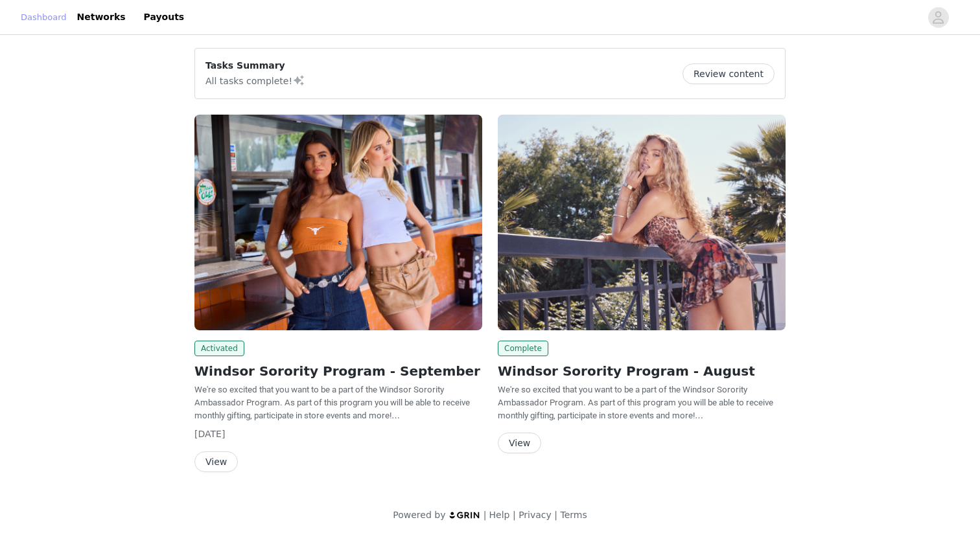 The height and width of the screenshot is (555, 980). What do you see at coordinates (465, 515) in the screenshot?
I see `img: logo` at bounding box center [465, 515].